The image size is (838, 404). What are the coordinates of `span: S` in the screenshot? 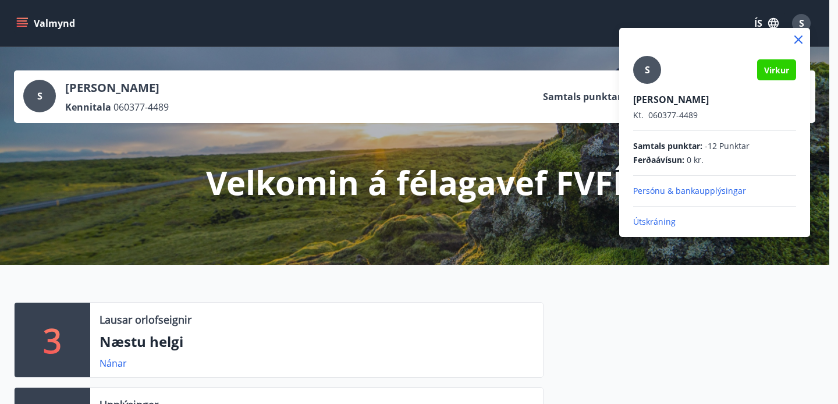 It's located at (647, 70).